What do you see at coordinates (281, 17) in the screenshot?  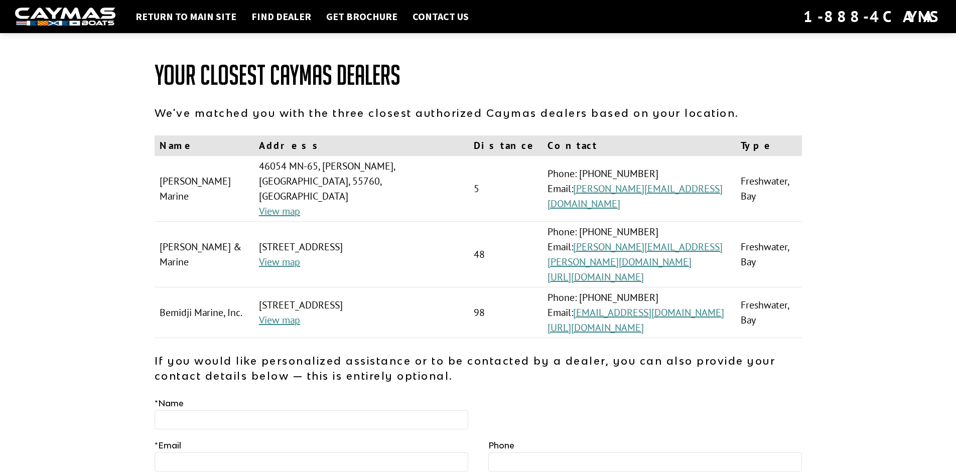 I see `a: Find Dealer` at bounding box center [281, 17].